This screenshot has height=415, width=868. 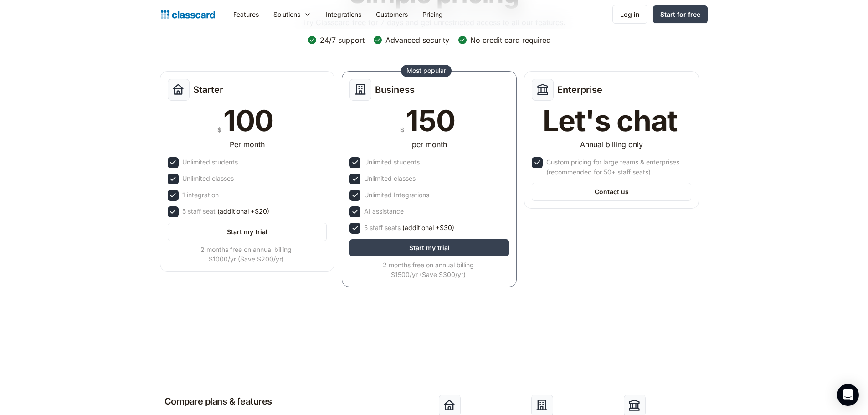 I want to click on h2: Enterprise, so click(x=580, y=89).